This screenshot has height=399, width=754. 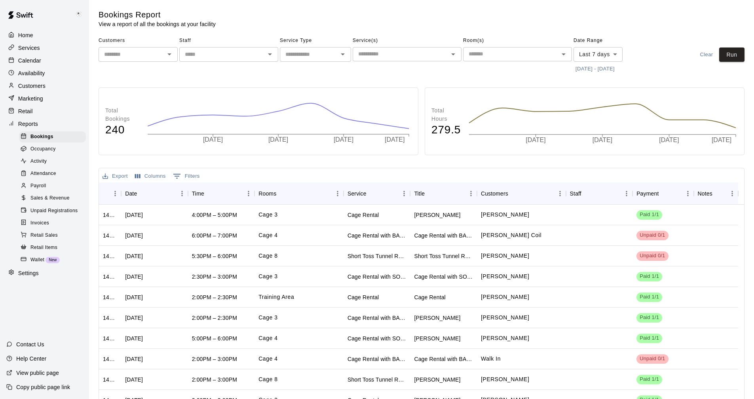 I want to click on a: Occupancy, so click(x=54, y=149).